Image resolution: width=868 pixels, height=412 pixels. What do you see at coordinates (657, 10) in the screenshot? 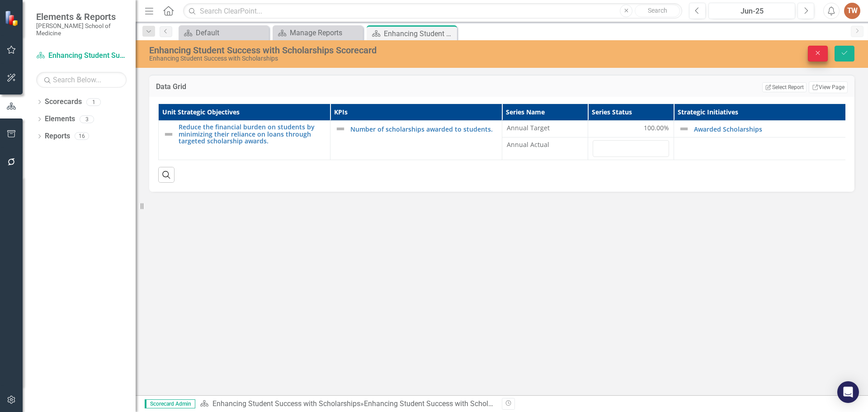
I see `span: Search` at bounding box center [657, 10].